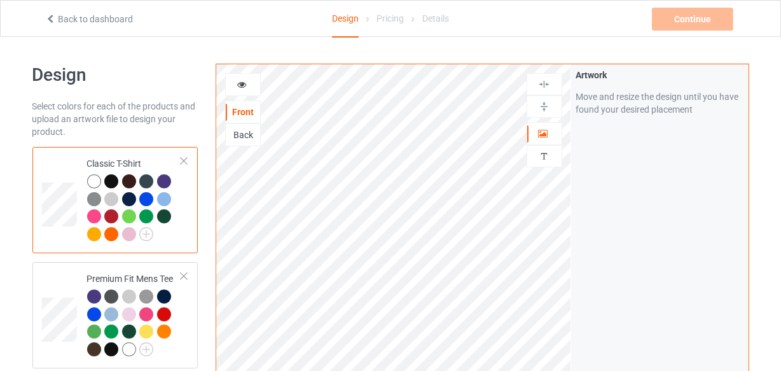  Describe the element at coordinates (243, 135) in the screenshot. I see `div: Back` at that location.